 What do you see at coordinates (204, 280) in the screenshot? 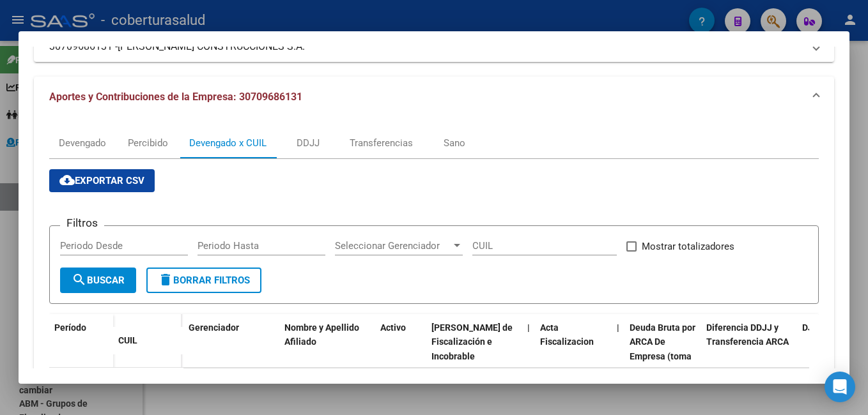
I see `button: Borrar Filtros` at bounding box center [204, 280].